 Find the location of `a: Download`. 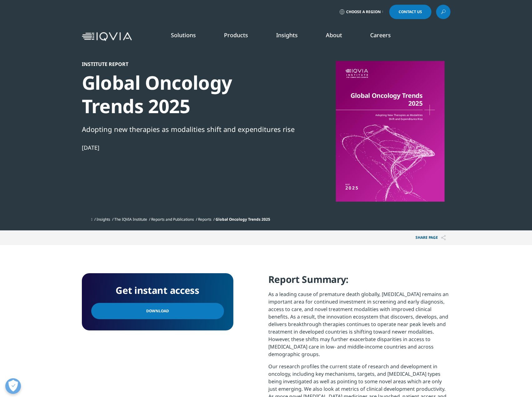

a: Download is located at coordinates (157, 311).